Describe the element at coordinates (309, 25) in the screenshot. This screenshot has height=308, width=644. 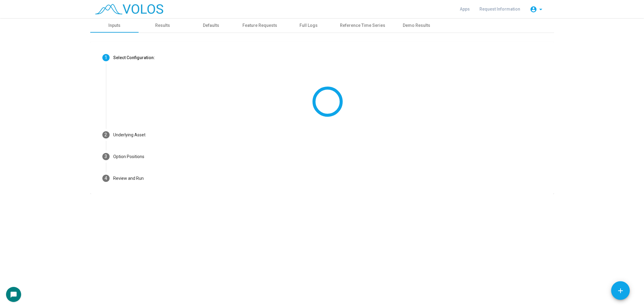
I see `div: Full Logs` at that location.